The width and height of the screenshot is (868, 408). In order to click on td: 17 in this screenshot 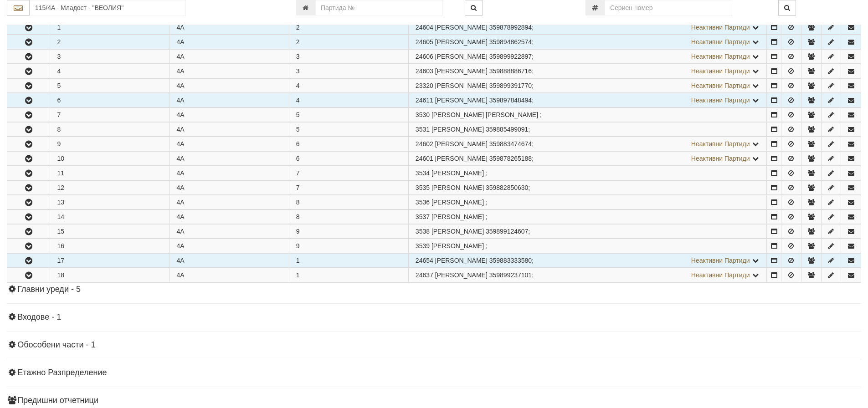, I will do `click(110, 260)`.